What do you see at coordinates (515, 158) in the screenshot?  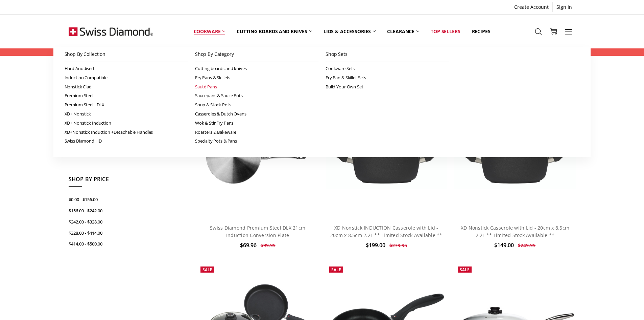 I see `img: XD Nonstick Casserole with Lid - 20cm x 8.5cm 2.2L side view` at bounding box center [515, 158].